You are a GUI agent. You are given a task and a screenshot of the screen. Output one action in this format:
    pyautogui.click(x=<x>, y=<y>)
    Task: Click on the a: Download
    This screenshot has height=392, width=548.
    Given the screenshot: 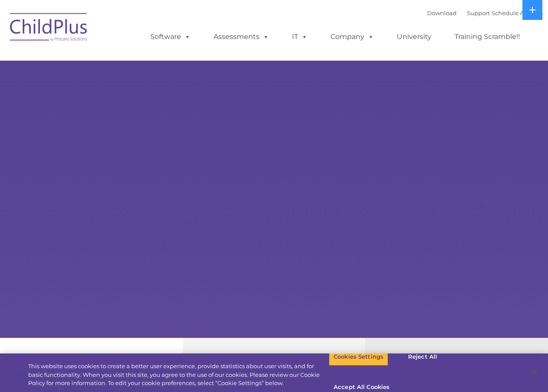 What is the action you would take?
    pyautogui.click(x=442, y=13)
    